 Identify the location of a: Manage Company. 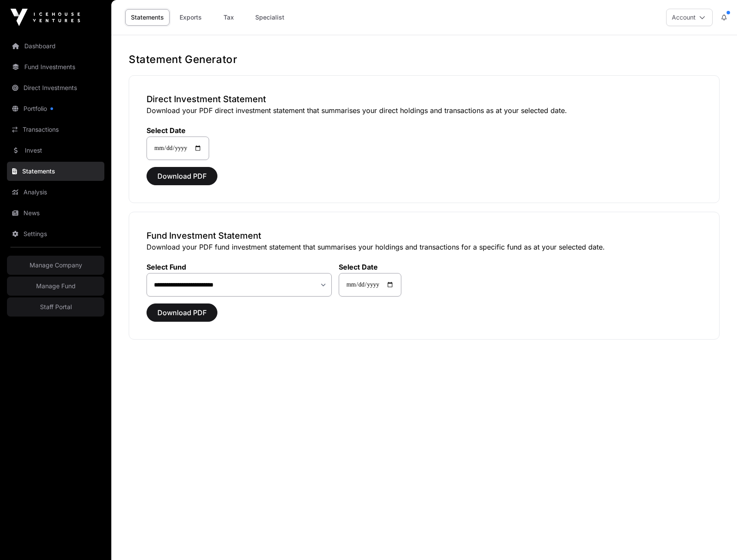
(56, 266).